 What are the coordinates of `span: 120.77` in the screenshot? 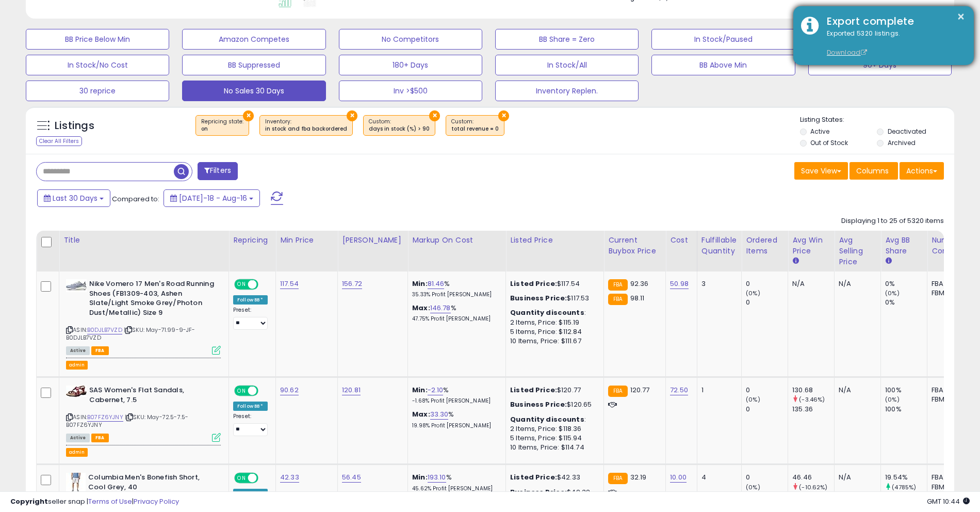 It's located at (640, 390).